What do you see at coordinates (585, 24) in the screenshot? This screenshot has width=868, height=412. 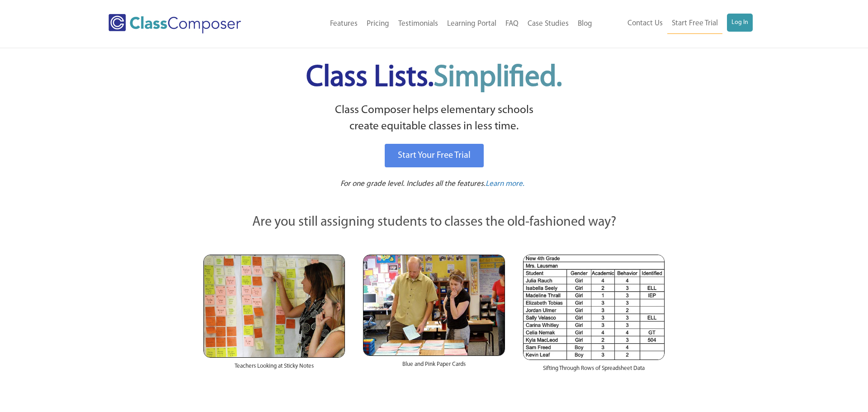 I see `a: Blog` at bounding box center [585, 24].